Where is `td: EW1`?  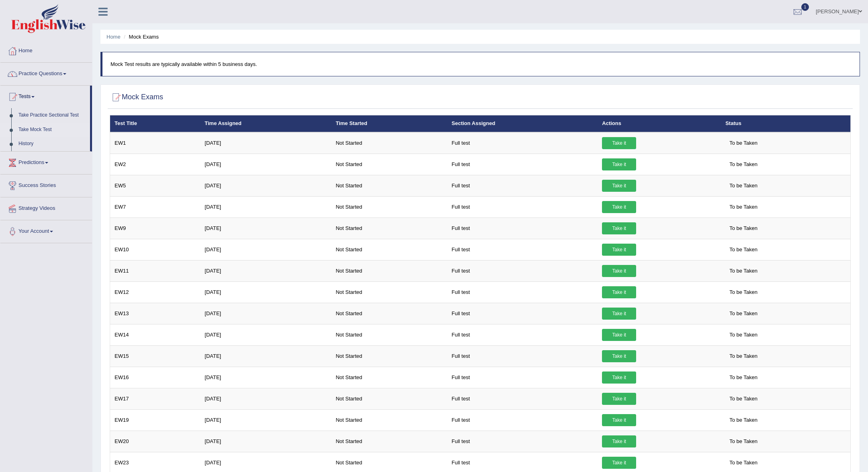 td: EW1 is located at coordinates (155, 143).